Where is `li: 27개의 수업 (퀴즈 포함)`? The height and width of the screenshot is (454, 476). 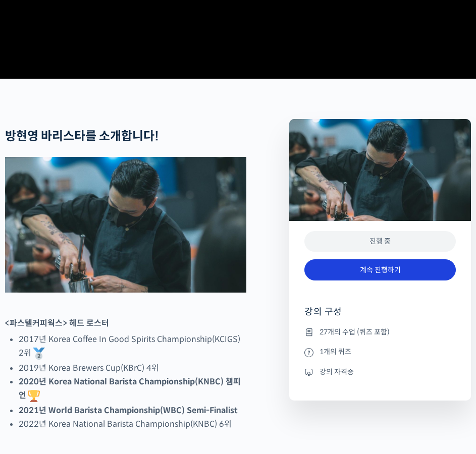
li: 27개의 수업 (퀴즈 포함) is located at coordinates (380, 332).